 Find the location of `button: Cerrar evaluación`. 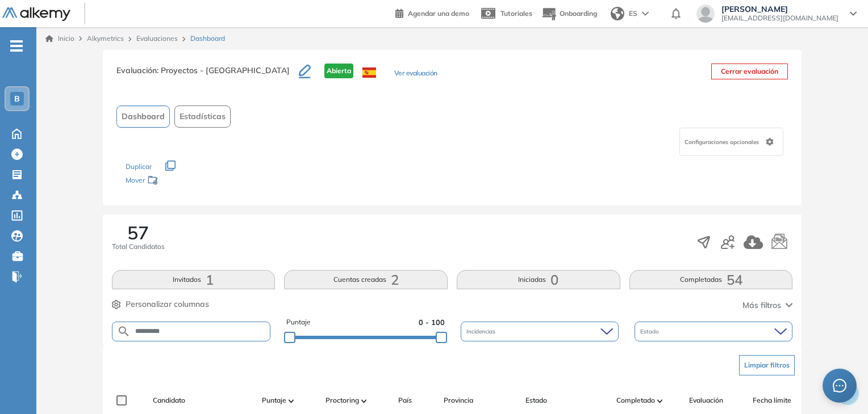

button: Cerrar evaluación is located at coordinates (749, 71).